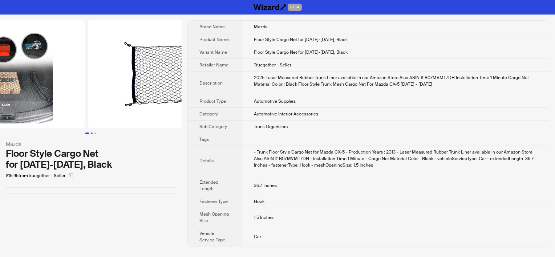 The width and height of the screenshot is (555, 257). Describe the element at coordinates (259, 202) in the screenshot. I see `span: Hook` at that location.